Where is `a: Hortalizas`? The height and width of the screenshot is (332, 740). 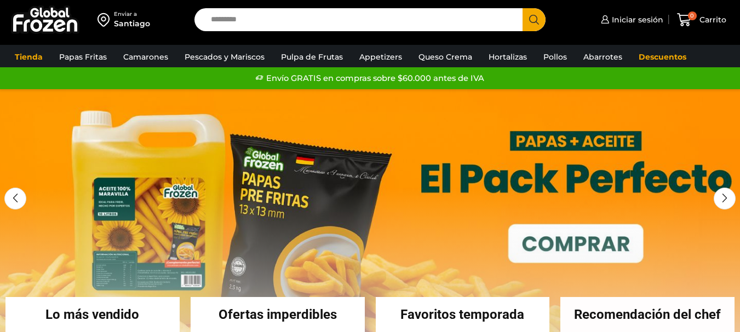
a: Hortalizas is located at coordinates (508, 57).